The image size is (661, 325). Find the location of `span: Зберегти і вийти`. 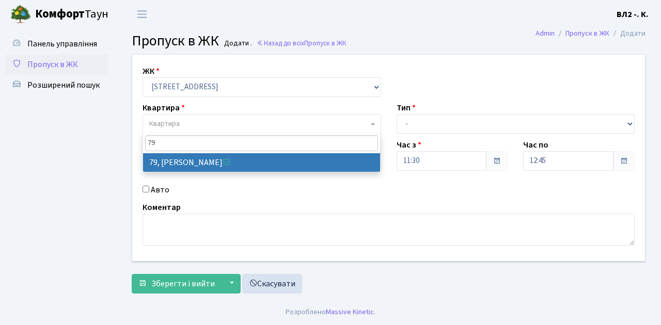

span: Зберегти і вийти is located at coordinates (183, 284).